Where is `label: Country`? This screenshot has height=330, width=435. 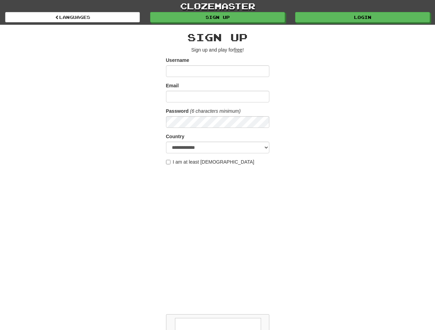 label: Country is located at coordinates (175, 137).